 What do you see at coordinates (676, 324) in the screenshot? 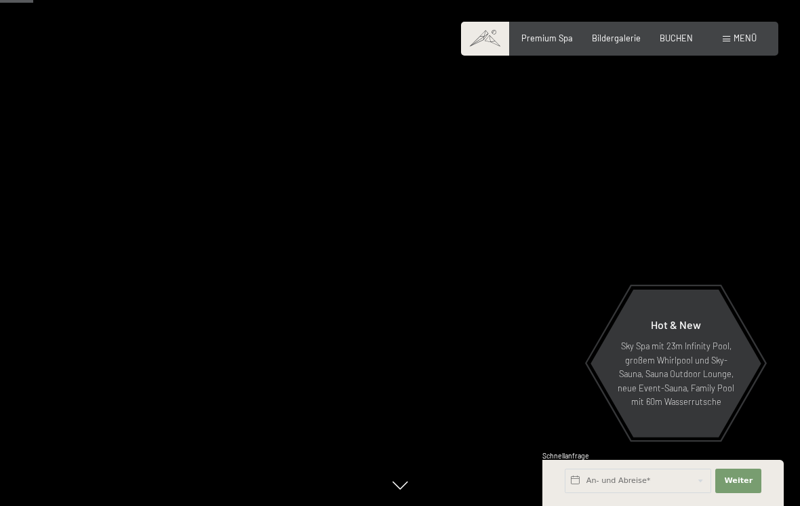
I see `span: Hot & New` at bounding box center [676, 324].